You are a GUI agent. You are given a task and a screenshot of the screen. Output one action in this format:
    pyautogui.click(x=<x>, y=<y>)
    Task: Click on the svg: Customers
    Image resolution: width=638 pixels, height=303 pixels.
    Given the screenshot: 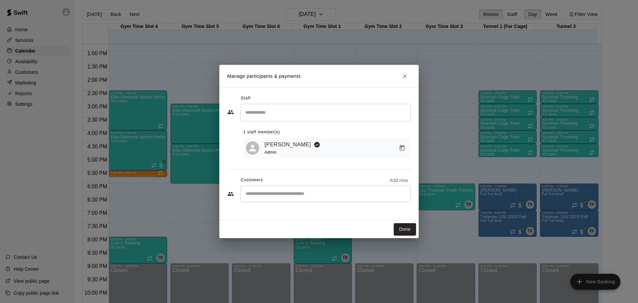 What is the action you would take?
    pyautogui.click(x=231, y=194)
    